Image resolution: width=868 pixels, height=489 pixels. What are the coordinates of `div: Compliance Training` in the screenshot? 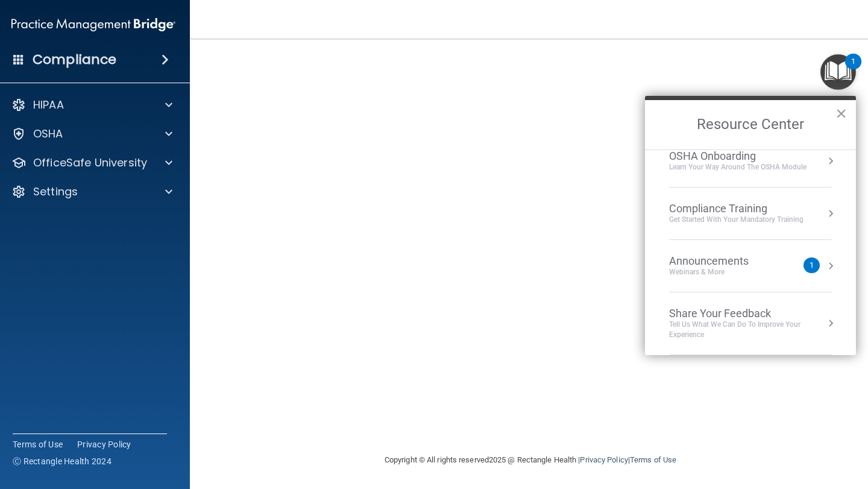 It's located at (736, 209).